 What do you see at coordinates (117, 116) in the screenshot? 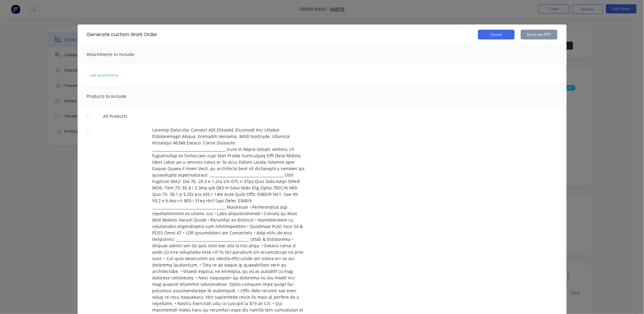
I see `span: All Products` at bounding box center [117, 116].